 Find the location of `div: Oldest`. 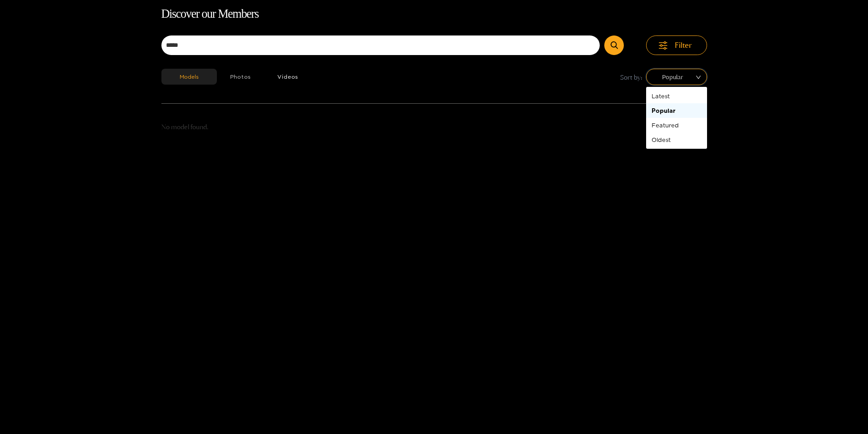

div: Oldest is located at coordinates (677, 139).